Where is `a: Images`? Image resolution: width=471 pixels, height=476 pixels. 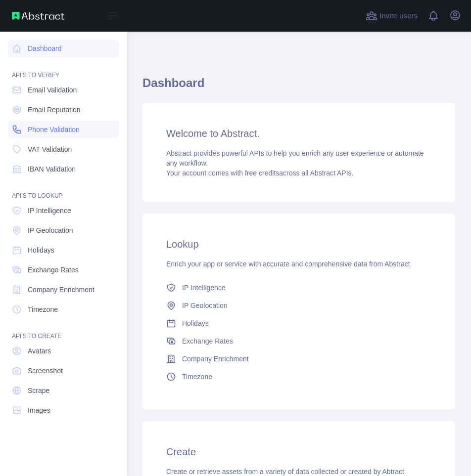 a: Images is located at coordinates (64, 410).